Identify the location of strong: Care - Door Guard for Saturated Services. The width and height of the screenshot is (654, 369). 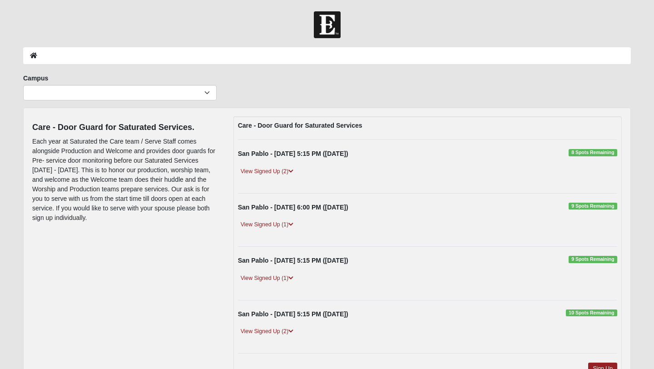
(300, 125).